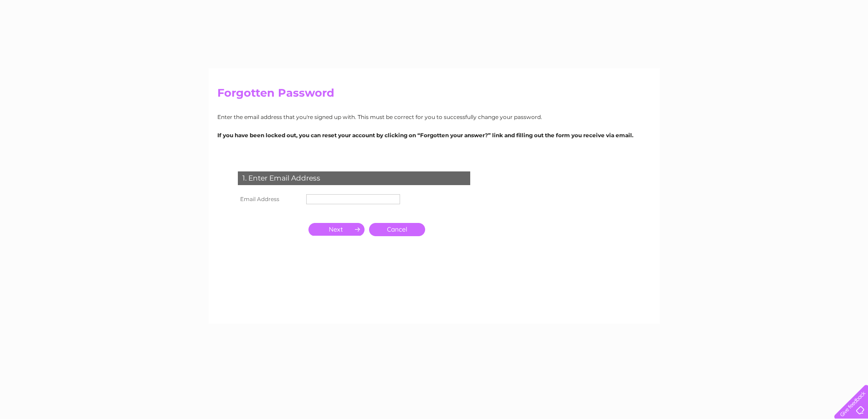 This screenshot has width=868, height=419. What do you see at coordinates (270, 199) in the screenshot?
I see `th: Email Address` at bounding box center [270, 199].